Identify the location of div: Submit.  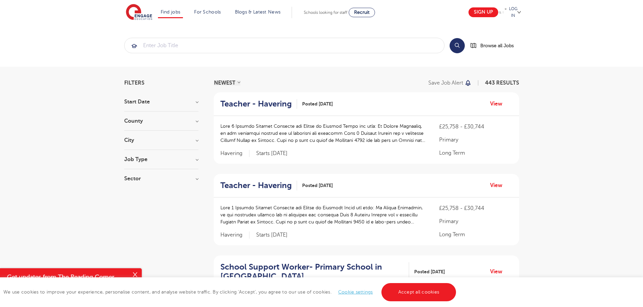
(284, 46).